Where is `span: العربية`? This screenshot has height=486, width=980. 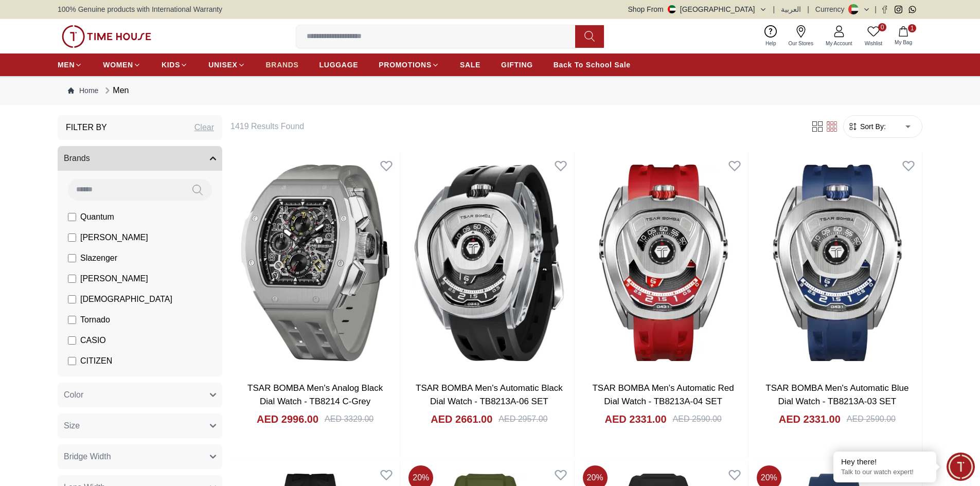
span: العربية is located at coordinates (790, 9).